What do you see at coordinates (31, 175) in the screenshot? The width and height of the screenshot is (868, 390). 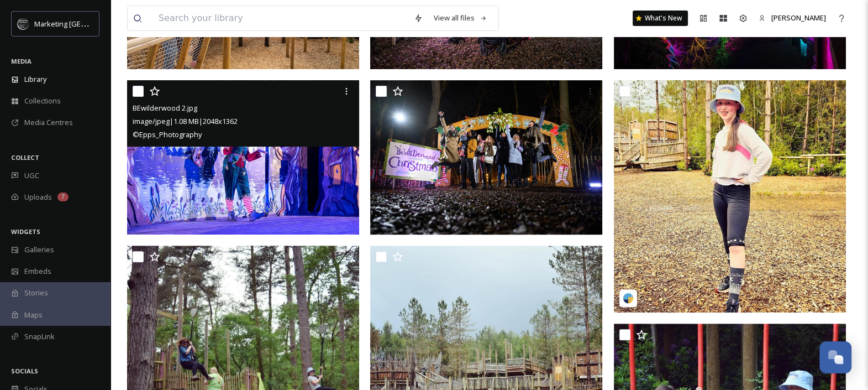 I see `span: UGC` at bounding box center [31, 175].